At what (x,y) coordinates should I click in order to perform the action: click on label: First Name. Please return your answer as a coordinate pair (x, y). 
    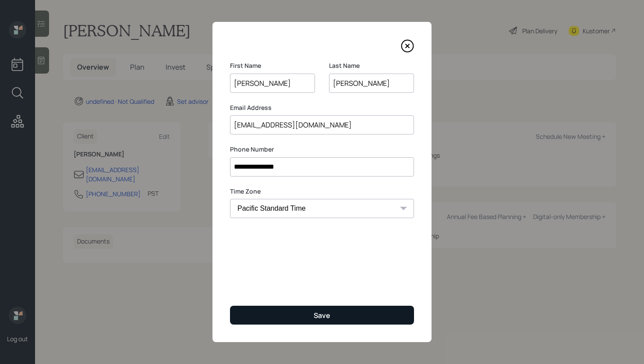
    Looking at the image, I should click on (272, 66).